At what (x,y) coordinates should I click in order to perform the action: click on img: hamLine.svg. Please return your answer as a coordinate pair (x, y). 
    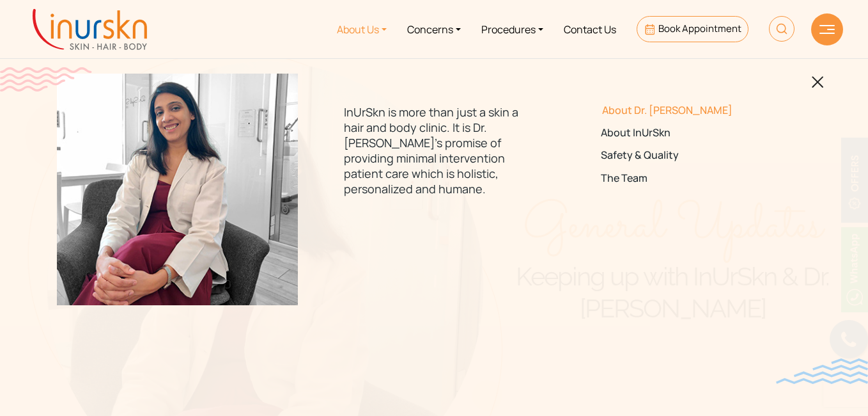
    Looking at the image, I should click on (827, 29).